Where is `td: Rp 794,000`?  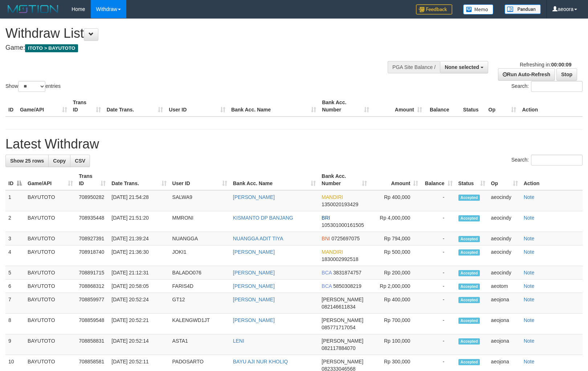
td: Rp 794,000 is located at coordinates (395, 239).